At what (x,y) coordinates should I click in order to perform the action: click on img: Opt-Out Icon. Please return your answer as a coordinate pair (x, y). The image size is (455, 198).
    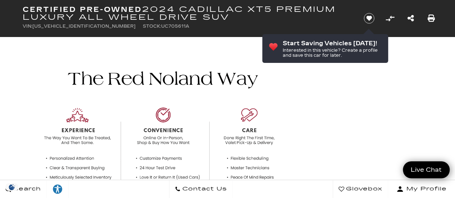
    Looking at the image, I should click on (12, 187).